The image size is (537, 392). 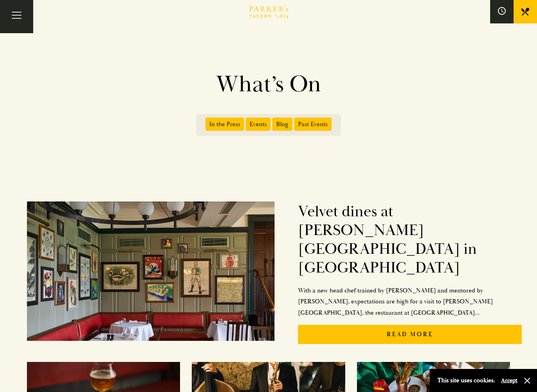 I want to click on button: Accept, so click(x=509, y=380).